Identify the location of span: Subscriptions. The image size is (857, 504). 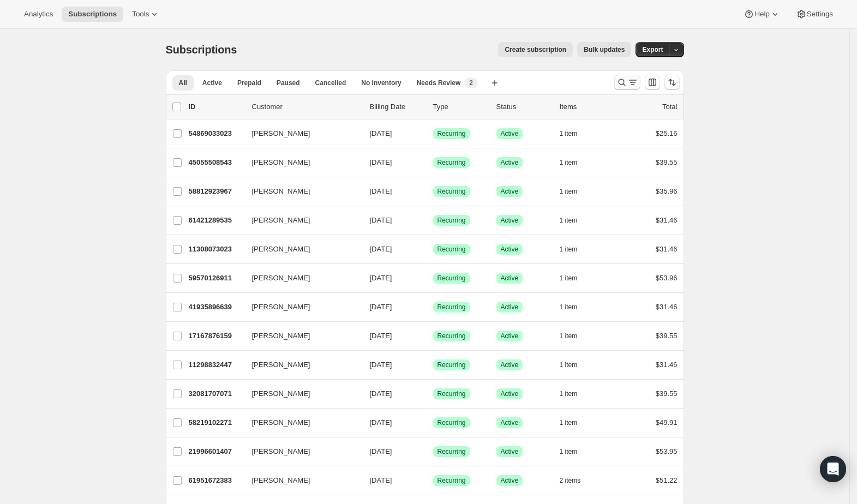
(201, 49).